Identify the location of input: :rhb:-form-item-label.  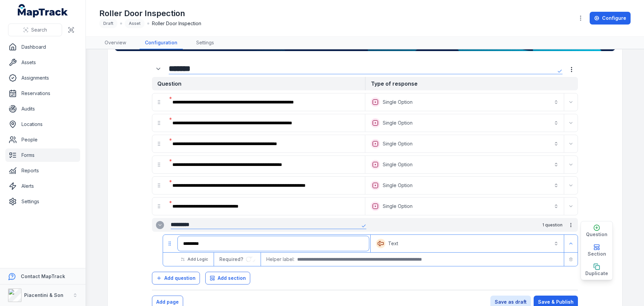
(251, 259).